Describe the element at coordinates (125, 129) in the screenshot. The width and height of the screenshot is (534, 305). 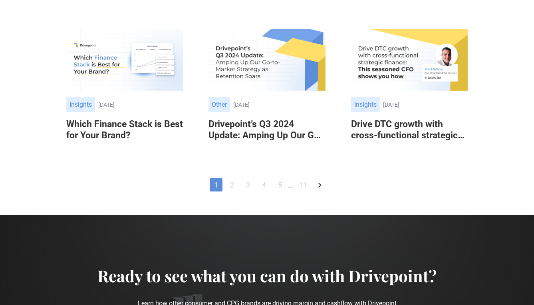
I see `h6: Which Finance Stack is Best for Your Brand?` at that location.